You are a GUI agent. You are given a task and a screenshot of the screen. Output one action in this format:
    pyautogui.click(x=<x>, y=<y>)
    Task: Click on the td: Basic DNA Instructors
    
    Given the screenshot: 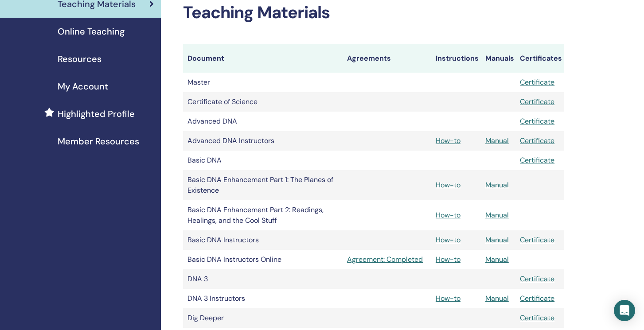 What is the action you would take?
    pyautogui.click(x=263, y=240)
    